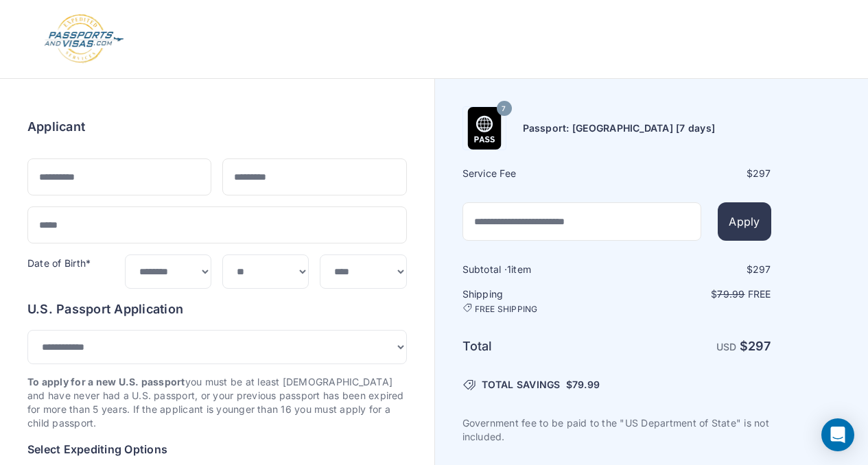  I want to click on h6: Subtotal · item, so click(538, 270).